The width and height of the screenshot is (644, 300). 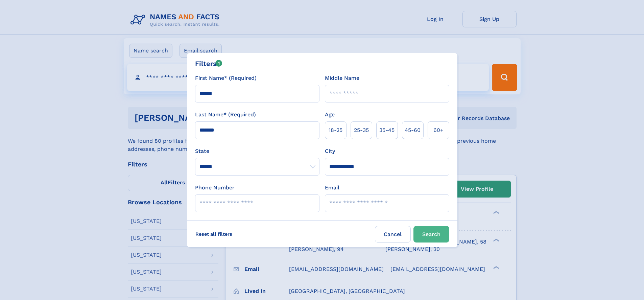 I want to click on label: Middle Name, so click(x=342, y=78).